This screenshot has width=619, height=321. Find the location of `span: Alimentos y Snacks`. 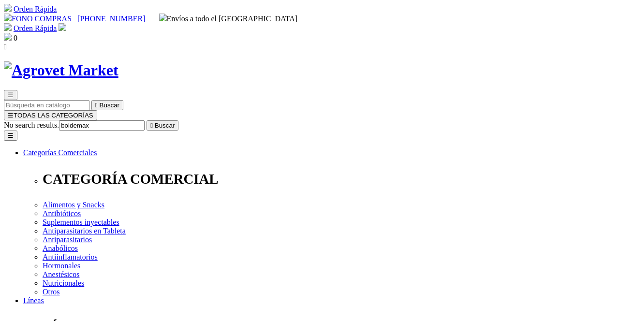

span: Alimentos y Snacks is located at coordinates (74, 205).